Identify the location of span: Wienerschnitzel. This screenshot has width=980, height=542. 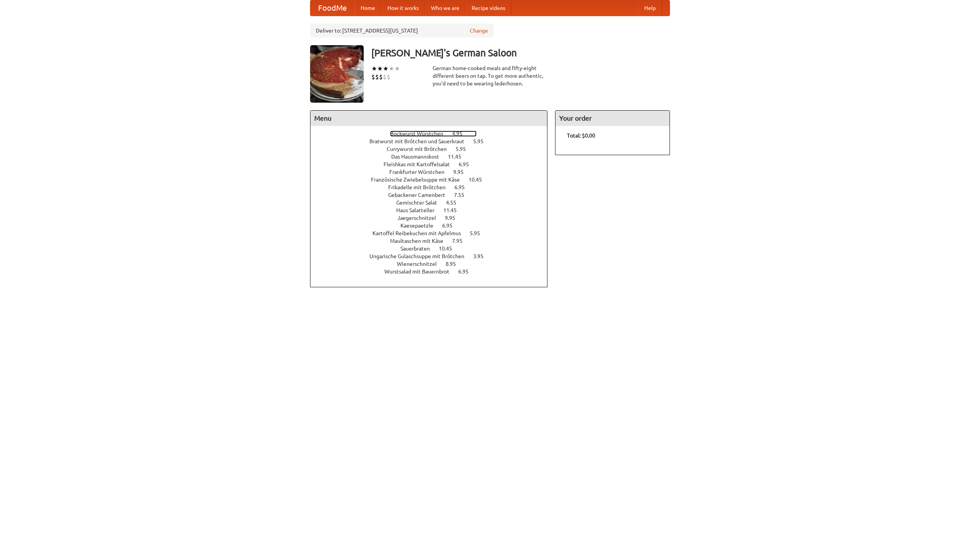
(421, 264).